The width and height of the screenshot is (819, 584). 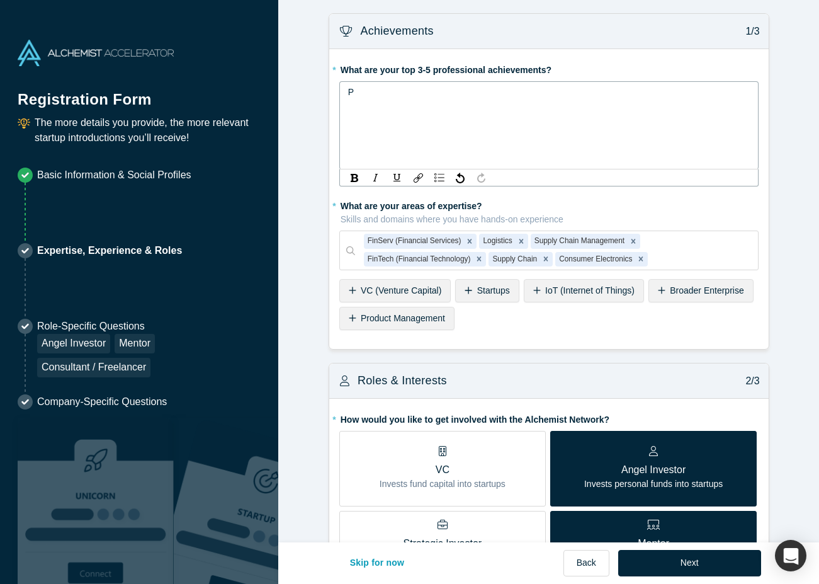 What do you see at coordinates (633, 241) in the screenshot?
I see `div: Remove Supply Chain Management` at bounding box center [633, 241].